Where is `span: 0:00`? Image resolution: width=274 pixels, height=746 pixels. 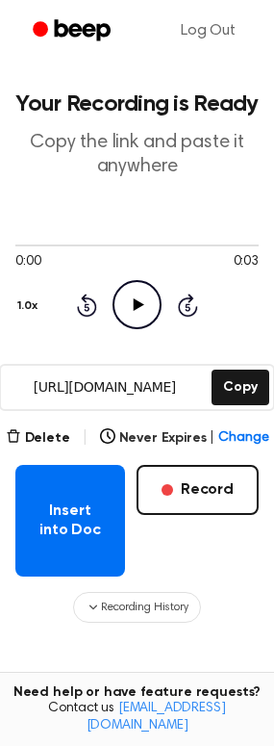
span: 0:00 is located at coordinates (28, 262).